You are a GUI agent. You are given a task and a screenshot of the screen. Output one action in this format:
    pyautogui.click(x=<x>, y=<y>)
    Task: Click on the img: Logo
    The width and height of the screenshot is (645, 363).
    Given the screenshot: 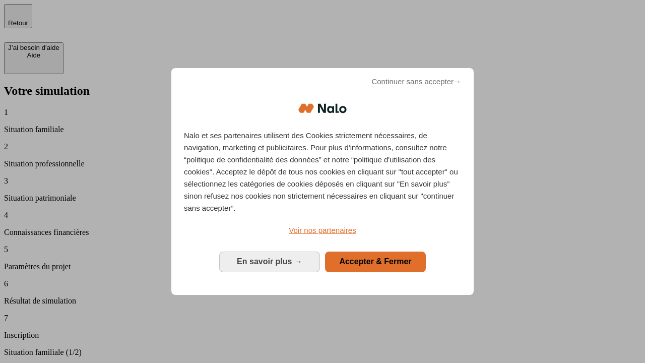 What is the action you would take?
    pyautogui.click(x=323, y=108)
    